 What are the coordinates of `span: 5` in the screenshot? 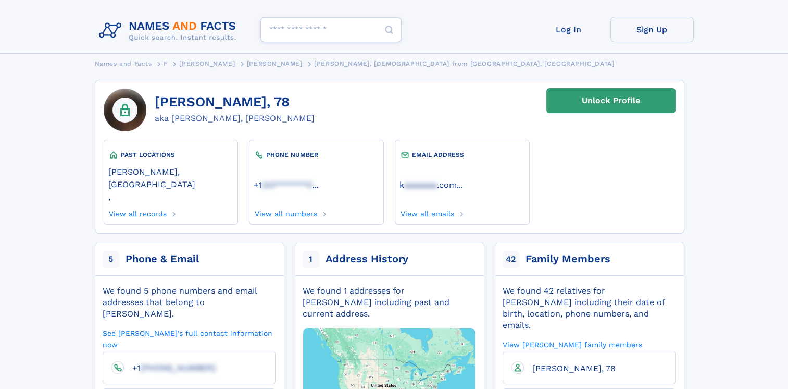 It's located at (111, 259).